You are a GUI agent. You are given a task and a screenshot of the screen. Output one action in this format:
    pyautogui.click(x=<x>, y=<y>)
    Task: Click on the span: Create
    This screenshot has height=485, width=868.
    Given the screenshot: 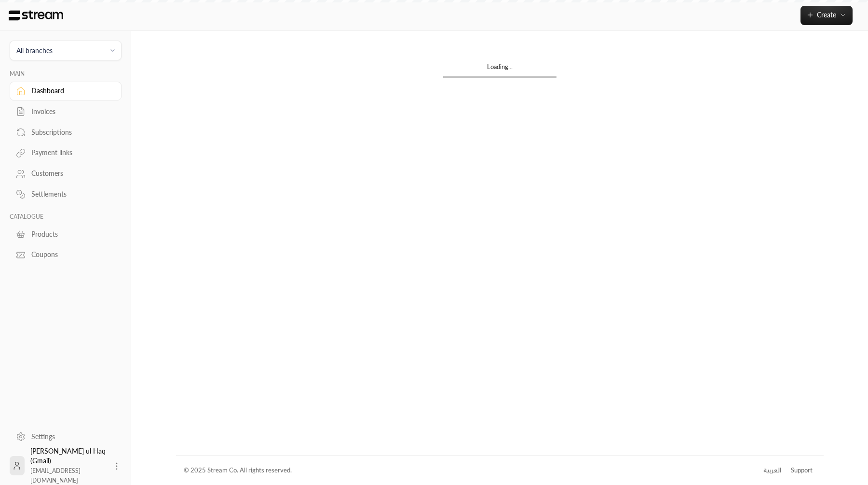 What is the action you would take?
    pyautogui.click(x=827, y=15)
    